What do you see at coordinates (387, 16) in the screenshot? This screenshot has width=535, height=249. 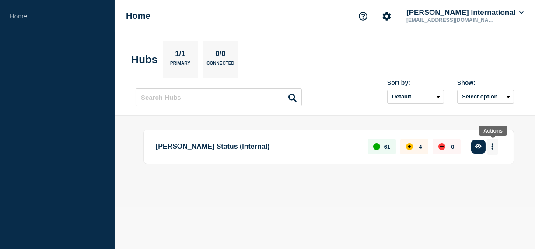 I see `button: Account settings` at bounding box center [387, 16].